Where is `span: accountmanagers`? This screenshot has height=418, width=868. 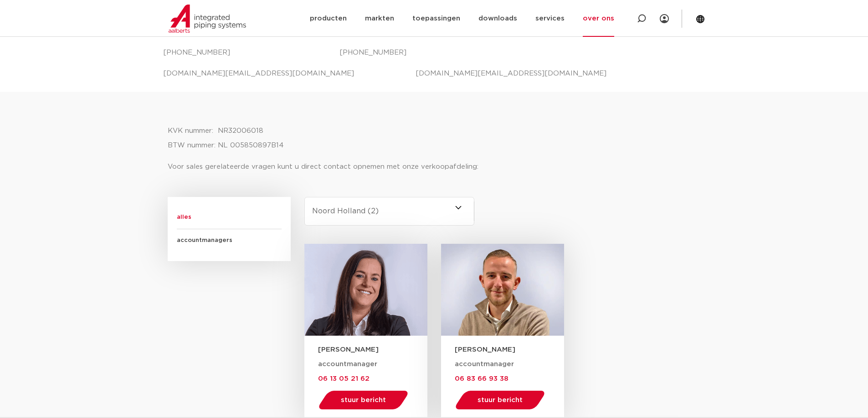 span: accountmanagers is located at coordinates (229, 241).